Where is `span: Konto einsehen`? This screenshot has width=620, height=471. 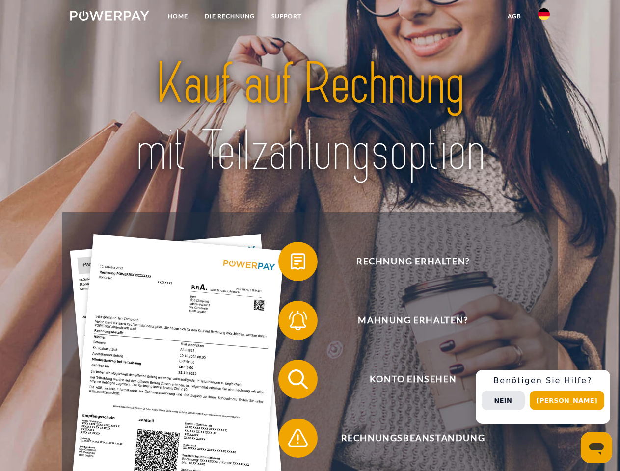
span: Konto einsehen is located at coordinates (413, 380).